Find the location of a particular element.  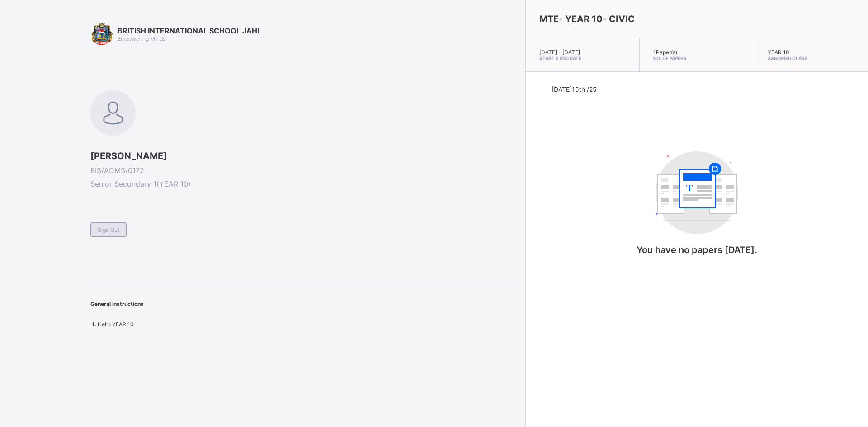

span: YEAR 10 is located at coordinates (778, 52).